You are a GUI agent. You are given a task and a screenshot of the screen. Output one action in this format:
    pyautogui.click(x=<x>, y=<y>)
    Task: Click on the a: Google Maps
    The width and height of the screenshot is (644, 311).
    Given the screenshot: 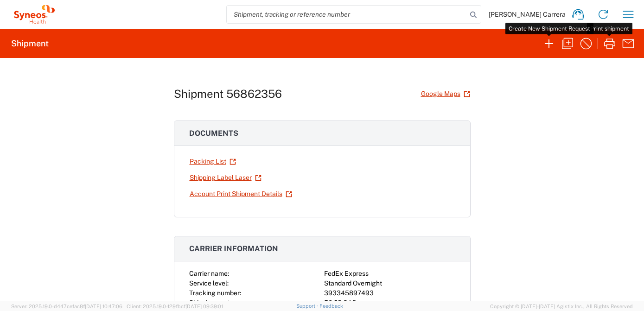 What is the action you would take?
    pyautogui.click(x=446, y=93)
    